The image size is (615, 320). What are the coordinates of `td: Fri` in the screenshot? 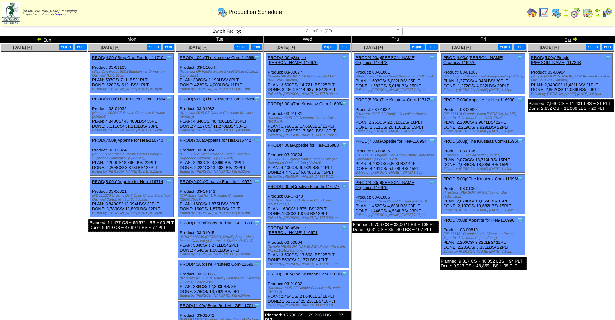 It's located at (483, 40).